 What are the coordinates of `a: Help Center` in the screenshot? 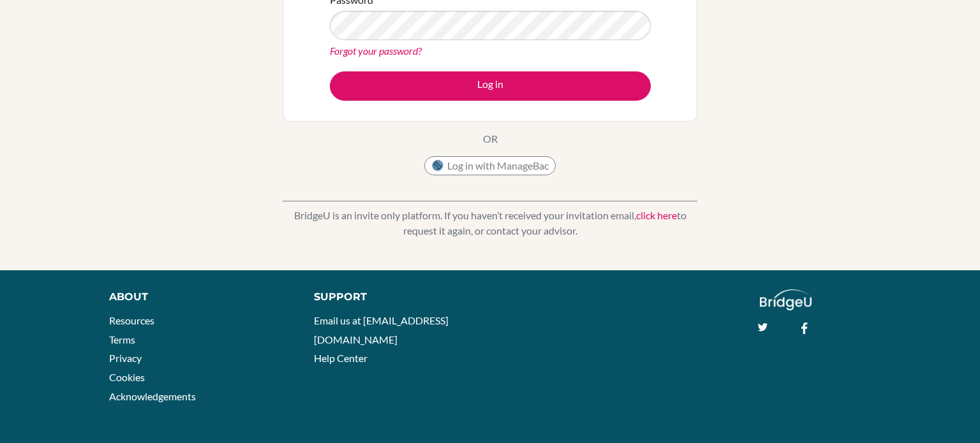 It's located at (341, 358).